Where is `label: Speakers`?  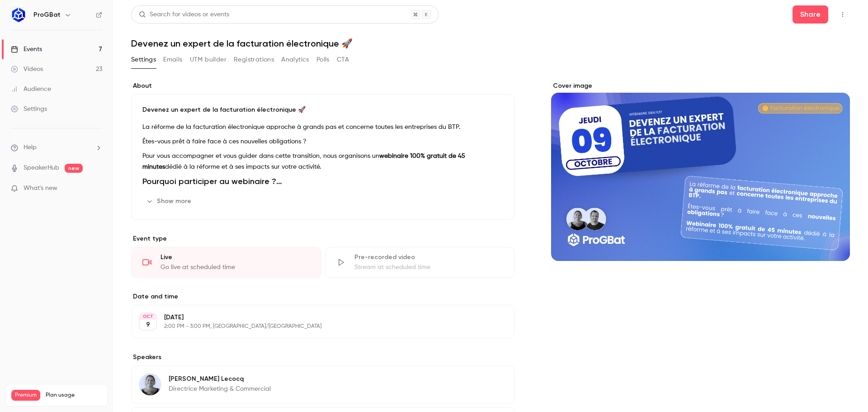
label: Speakers is located at coordinates (323, 358).